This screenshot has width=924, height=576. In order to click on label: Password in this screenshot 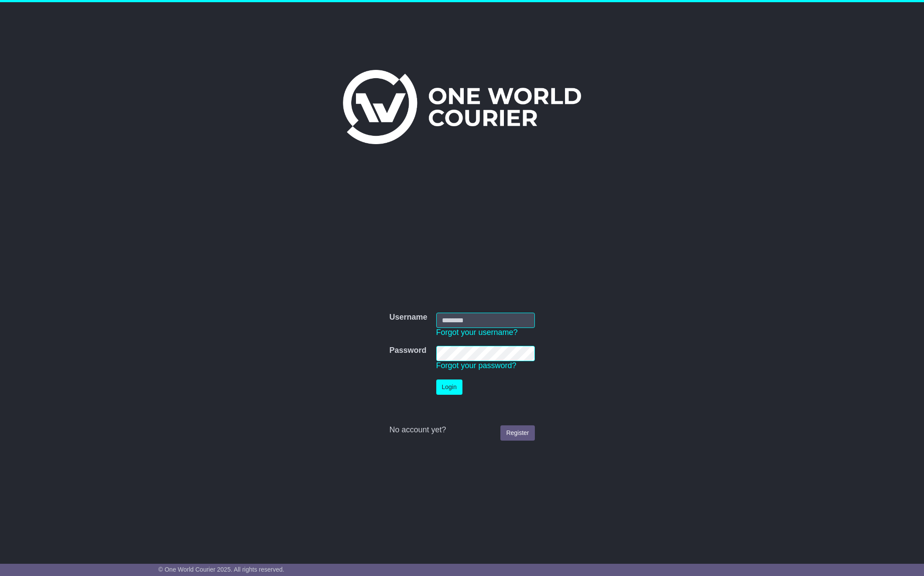, I will do `click(407, 350)`.